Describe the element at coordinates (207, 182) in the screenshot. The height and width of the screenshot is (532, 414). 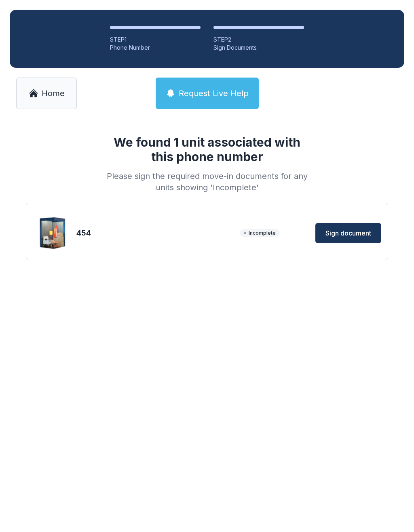
I see `div: Please sign the required move-in documents for any units showing 'Incomplete'` at that location.